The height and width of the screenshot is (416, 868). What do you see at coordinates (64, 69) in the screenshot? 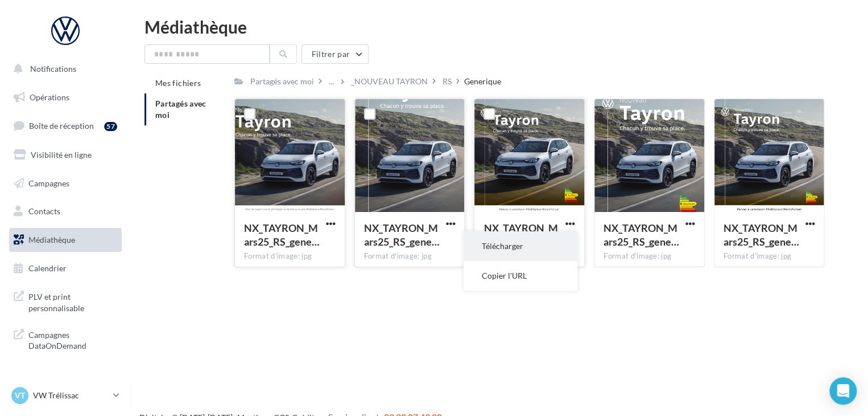
I see `button: Notifications` at bounding box center [64, 69].